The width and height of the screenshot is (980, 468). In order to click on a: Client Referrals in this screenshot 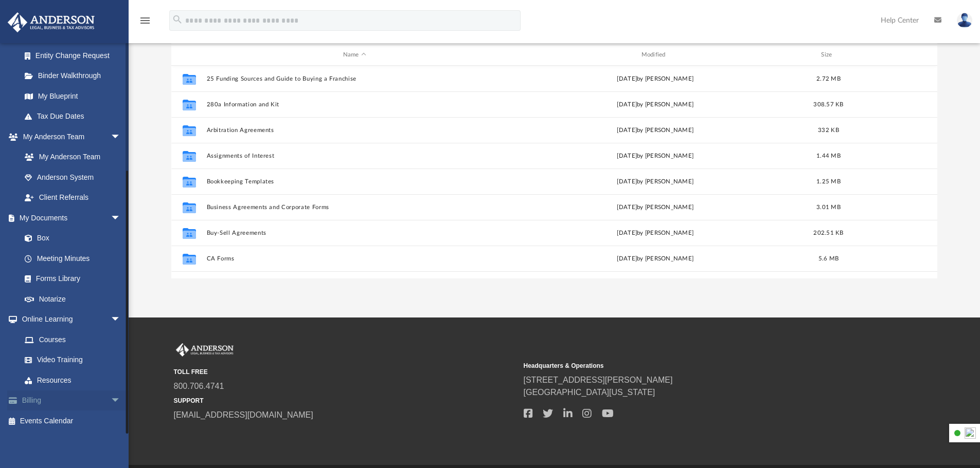, I will do `click(73, 198)`.